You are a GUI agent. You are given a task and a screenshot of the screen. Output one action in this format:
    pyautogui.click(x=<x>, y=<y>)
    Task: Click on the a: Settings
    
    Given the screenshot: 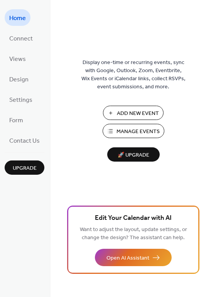 What is the action you would take?
    pyautogui.click(x=21, y=99)
    